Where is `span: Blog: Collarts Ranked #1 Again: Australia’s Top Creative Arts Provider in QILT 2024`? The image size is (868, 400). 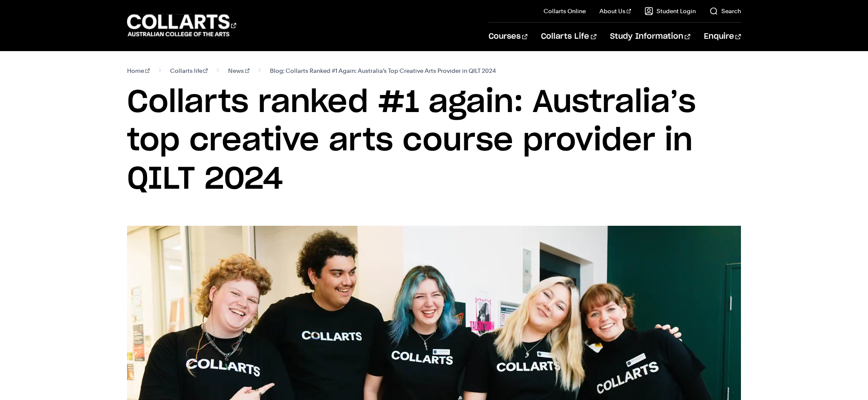
span: Blog: Collarts Ranked #1 Again: Australia’s Top Creative Arts Provider in QILT 2024 is located at coordinates (383, 70).